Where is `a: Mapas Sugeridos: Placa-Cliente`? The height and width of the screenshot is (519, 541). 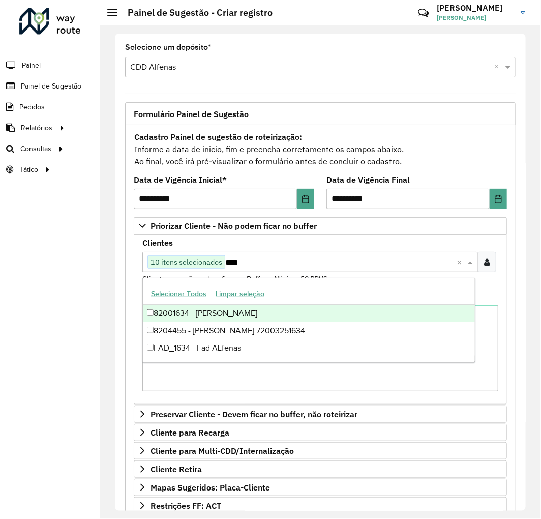 a: Mapas Sugeridos: Placa-Cliente is located at coordinates (320, 487).